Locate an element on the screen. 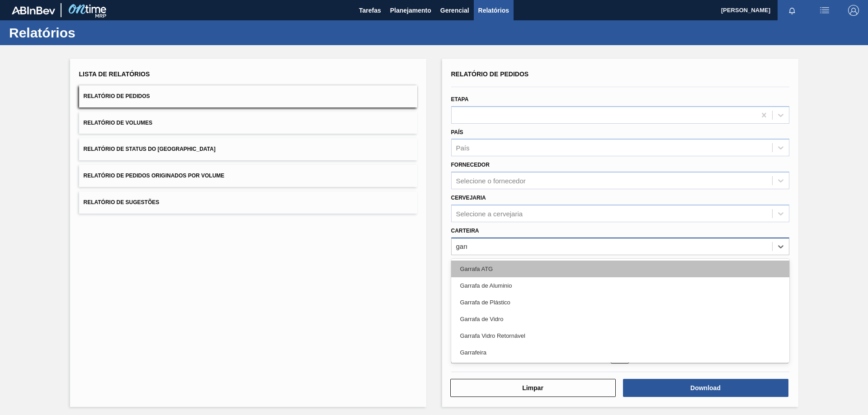 The height and width of the screenshot is (415, 868). label: Carteira is located at coordinates (465, 231).